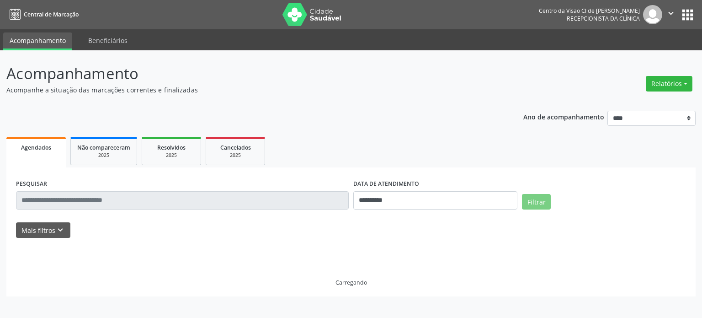 The image size is (702, 318). What do you see at coordinates (43, 14) in the screenshot?
I see `a: Central de Marcação` at bounding box center [43, 14].